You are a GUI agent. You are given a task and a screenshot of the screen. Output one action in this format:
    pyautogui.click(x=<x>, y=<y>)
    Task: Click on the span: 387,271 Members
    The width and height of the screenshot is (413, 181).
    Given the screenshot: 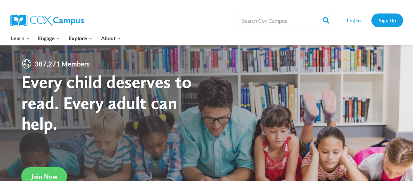 What is the action you would take?
    pyautogui.click(x=62, y=64)
    